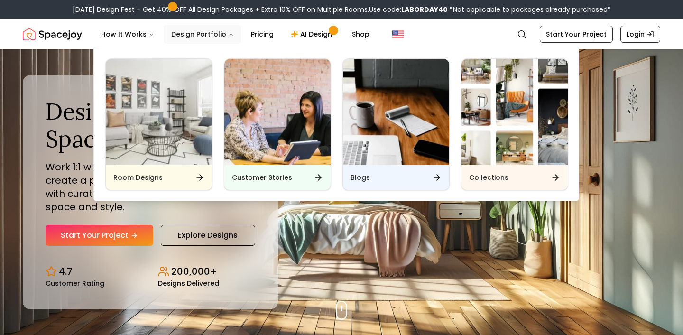  Describe the element at coordinates (208, 235) in the screenshot. I see `a: Explore Designs` at that location.